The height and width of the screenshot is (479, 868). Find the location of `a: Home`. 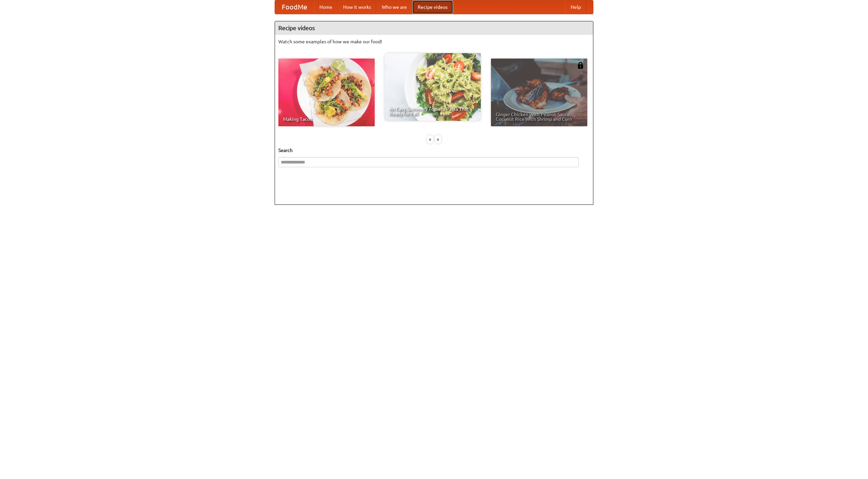

a: Home is located at coordinates (326, 7).